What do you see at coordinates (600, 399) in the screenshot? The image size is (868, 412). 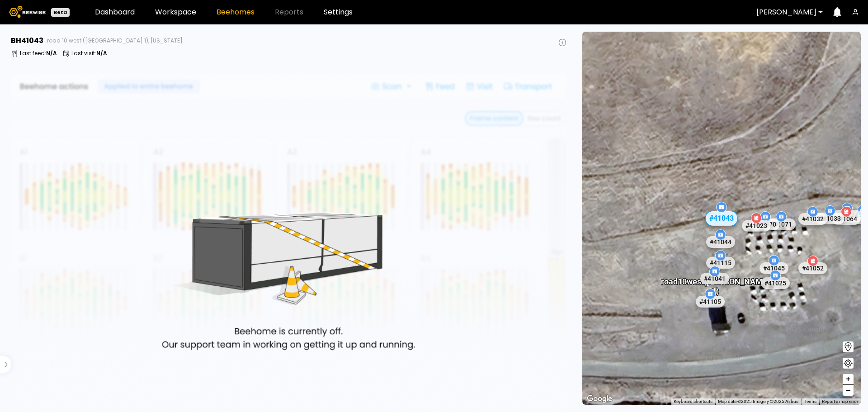 I see `a: Open this area in Google Maps (opens a new window)` at bounding box center [600, 399].